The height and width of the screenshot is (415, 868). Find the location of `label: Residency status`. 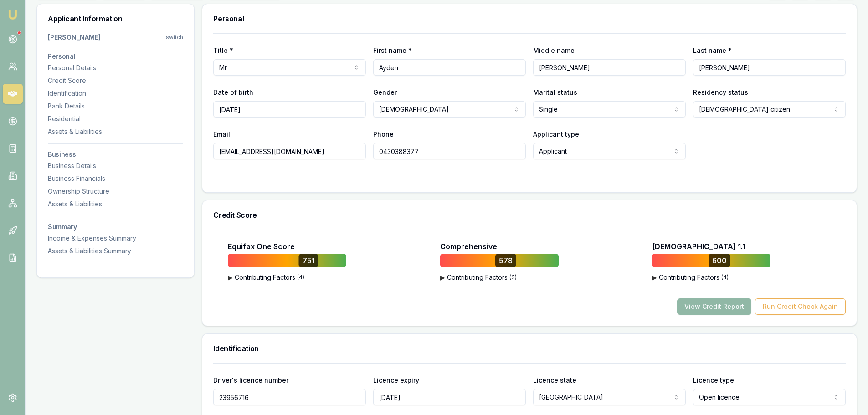

label: Residency status is located at coordinates (720, 92).